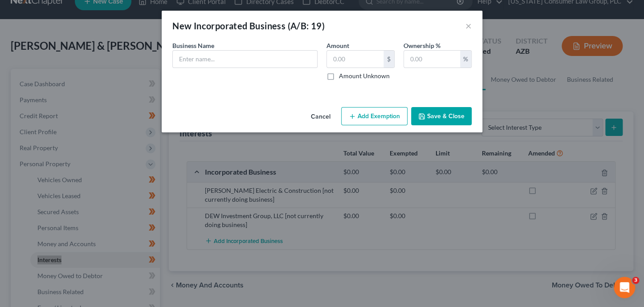 Image resolution: width=644 pixels, height=307 pixels. Describe the element at coordinates (635, 281) in the screenshot. I see `span: 3` at that location.